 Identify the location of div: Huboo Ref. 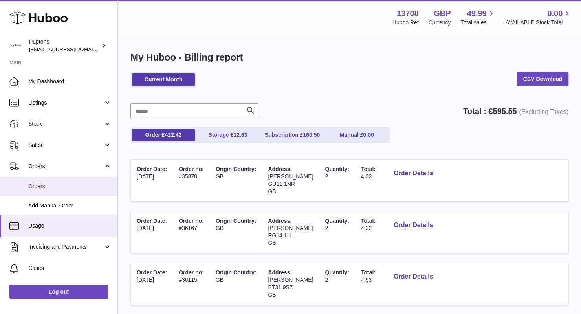
(406, 22).